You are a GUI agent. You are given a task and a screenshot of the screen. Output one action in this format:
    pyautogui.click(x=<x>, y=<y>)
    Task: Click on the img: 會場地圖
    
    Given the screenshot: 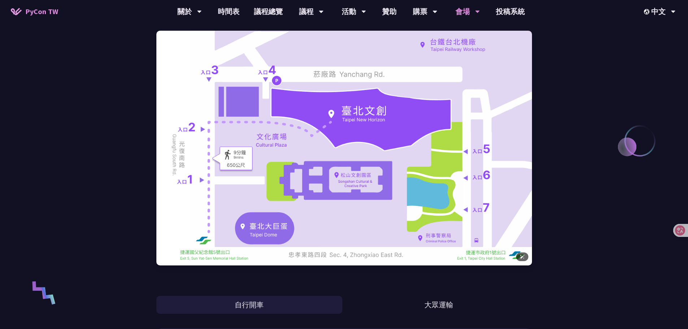 What is the action you would take?
    pyautogui.click(x=344, y=148)
    